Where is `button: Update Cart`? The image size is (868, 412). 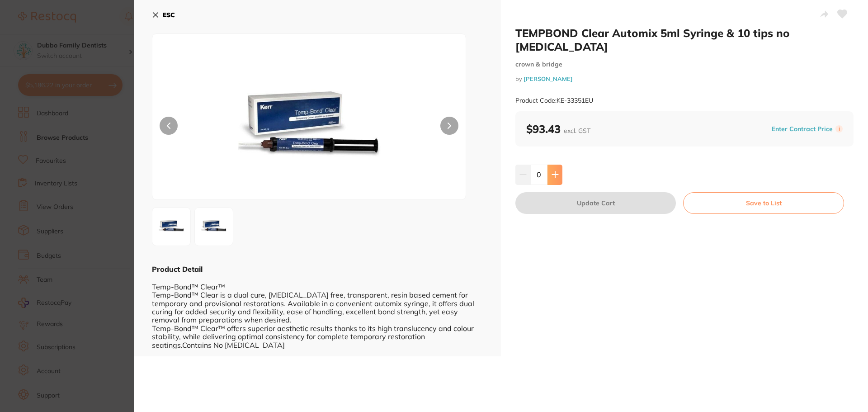 button: Update Cart is located at coordinates (596, 203).